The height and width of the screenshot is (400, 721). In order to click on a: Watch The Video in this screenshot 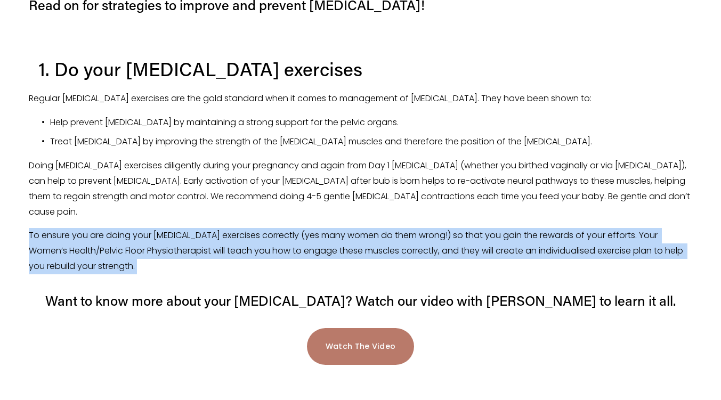, I will do `click(361, 347)`.